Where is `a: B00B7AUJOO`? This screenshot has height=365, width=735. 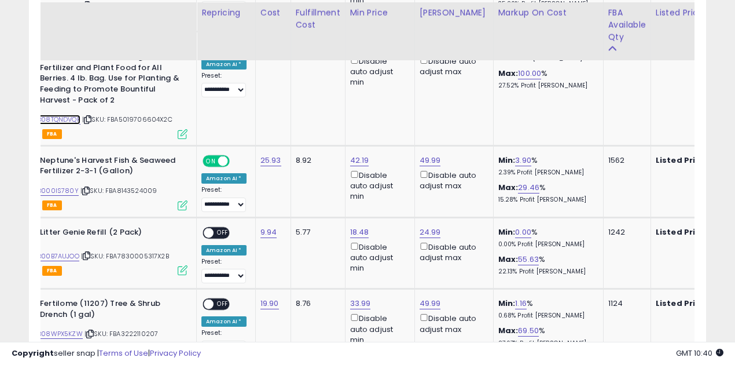 a: B00B7AUJOO is located at coordinates (58, 256).